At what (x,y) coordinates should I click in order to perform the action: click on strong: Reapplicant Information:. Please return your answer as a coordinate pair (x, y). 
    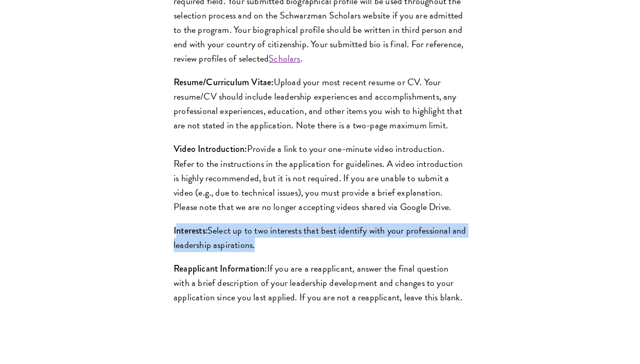
    Looking at the image, I should click on (221, 269).